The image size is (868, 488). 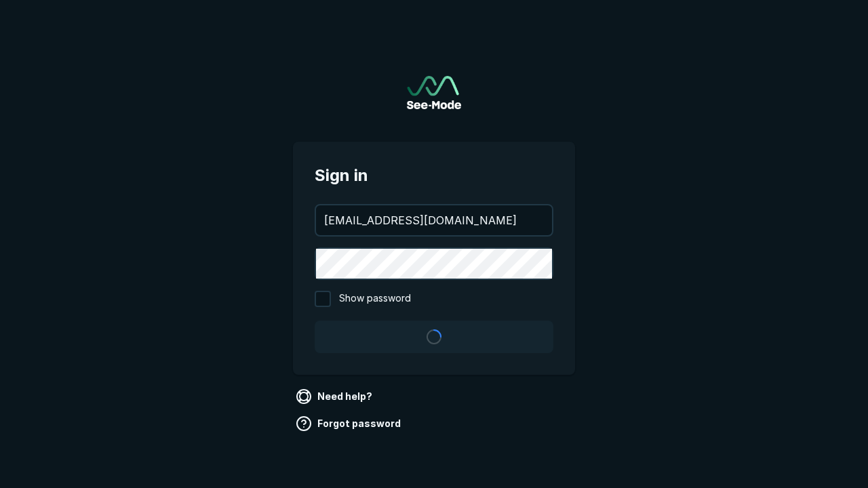 What do you see at coordinates (335, 396) in the screenshot?
I see `a: Need help?` at bounding box center [335, 396].